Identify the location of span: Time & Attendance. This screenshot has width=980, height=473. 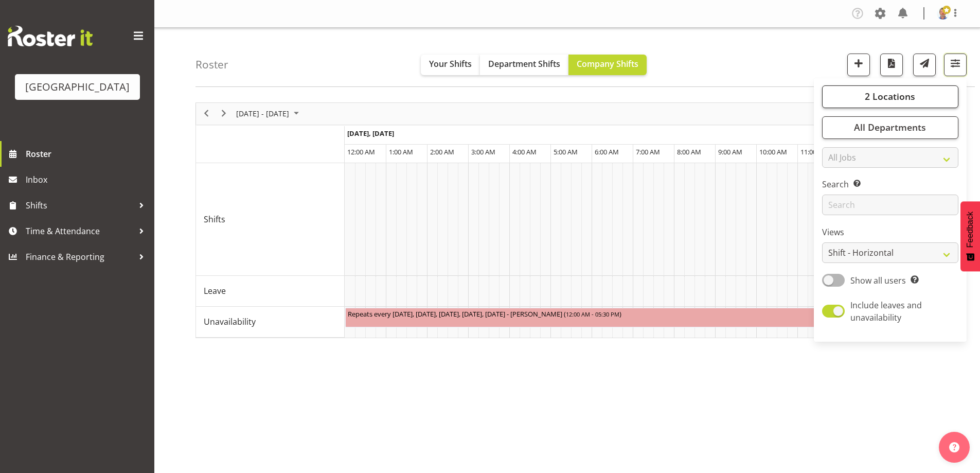
(80, 231).